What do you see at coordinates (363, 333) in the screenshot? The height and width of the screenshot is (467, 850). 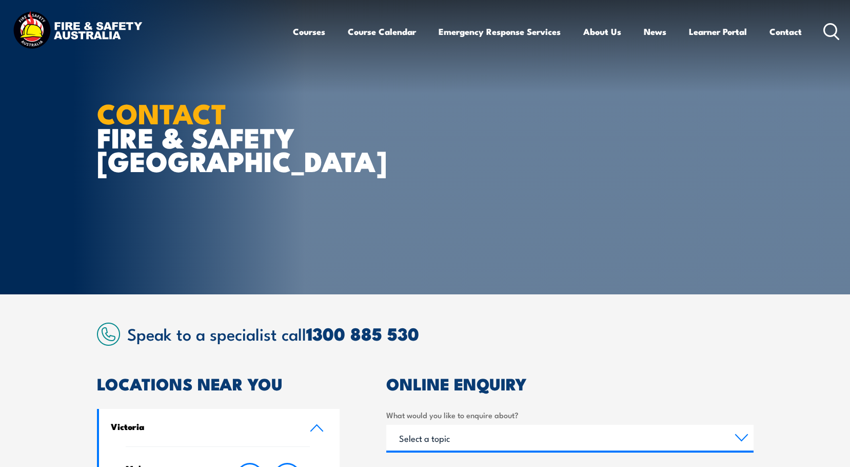 I see `a: 1300 885 530` at bounding box center [363, 333].